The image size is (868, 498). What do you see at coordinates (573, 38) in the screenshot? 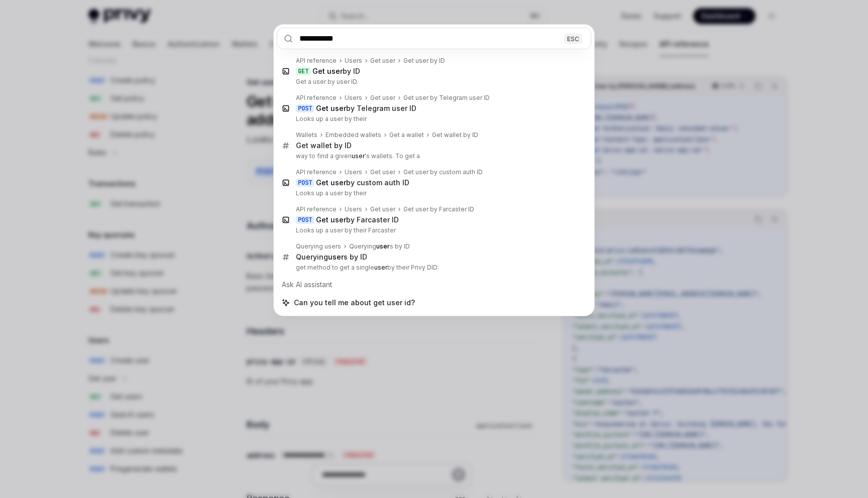
I see `div: ESC` at bounding box center [573, 38].